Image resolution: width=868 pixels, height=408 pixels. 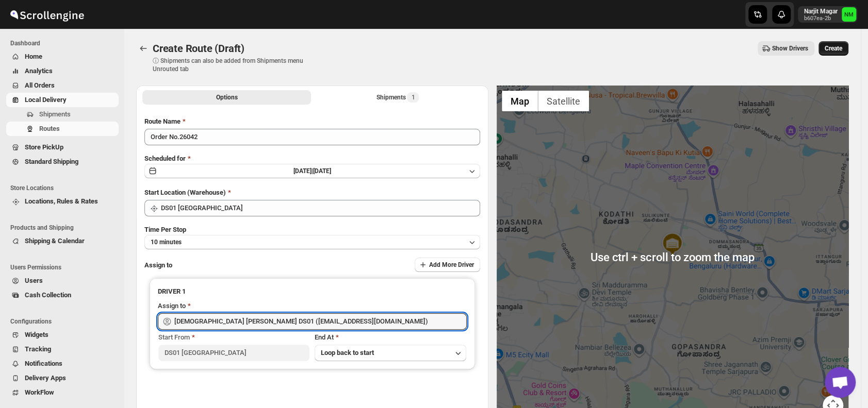 I want to click on button: Show satellite imagery, so click(x=563, y=101).